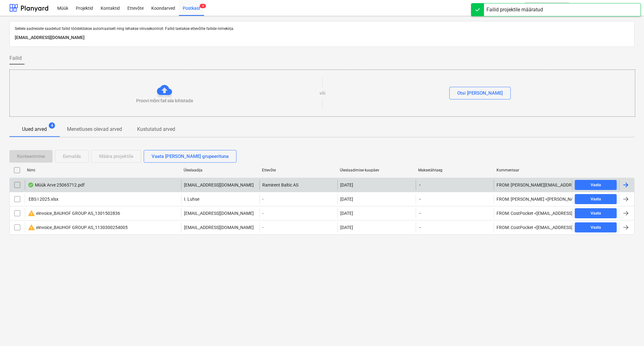 This screenshot has height=346, width=644. What do you see at coordinates (103, 170) in the screenshot?
I see `div: Nimi` at bounding box center [103, 170].